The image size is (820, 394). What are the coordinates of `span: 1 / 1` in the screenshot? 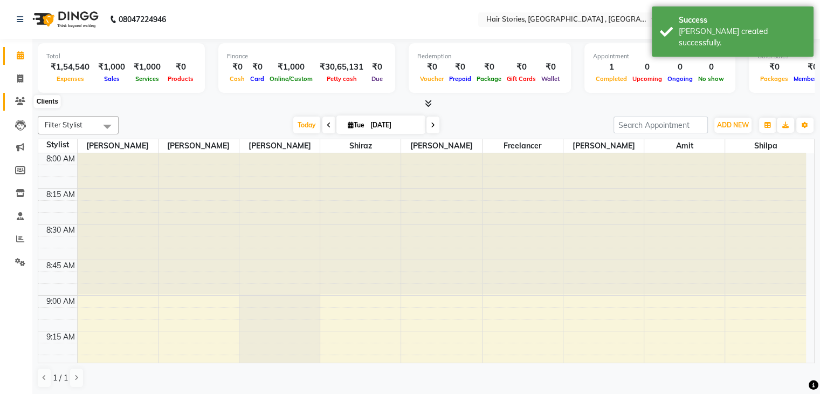 It's located at (60, 377).